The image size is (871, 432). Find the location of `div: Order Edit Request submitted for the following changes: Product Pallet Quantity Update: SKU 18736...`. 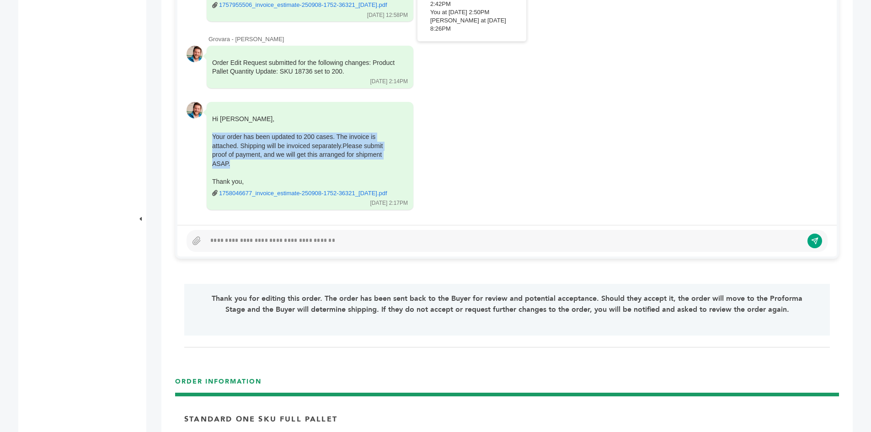

div: Order Edit Request submitted for the following changes: Product Pallet Quantity Update: SKU 18736... is located at coordinates (304, 67).